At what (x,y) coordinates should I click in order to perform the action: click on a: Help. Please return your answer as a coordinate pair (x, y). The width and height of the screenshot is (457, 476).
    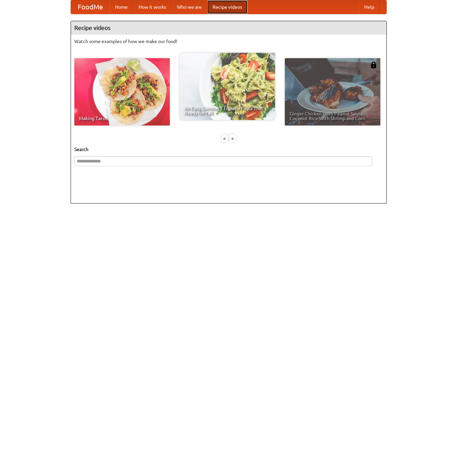
    Looking at the image, I should click on (370, 7).